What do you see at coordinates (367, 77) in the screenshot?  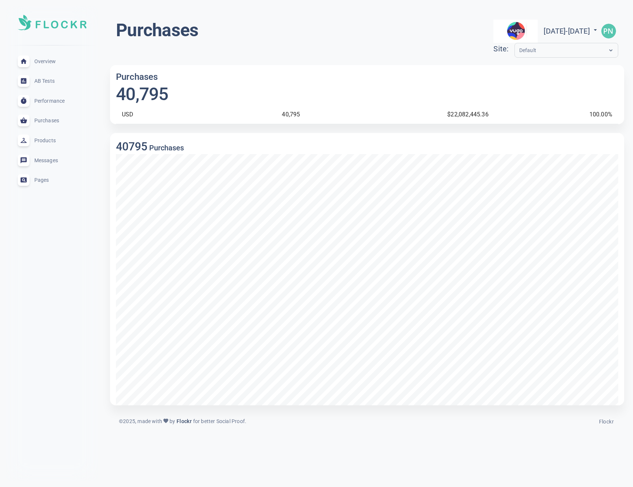 I see `h4: Purchases` at bounding box center [367, 77].